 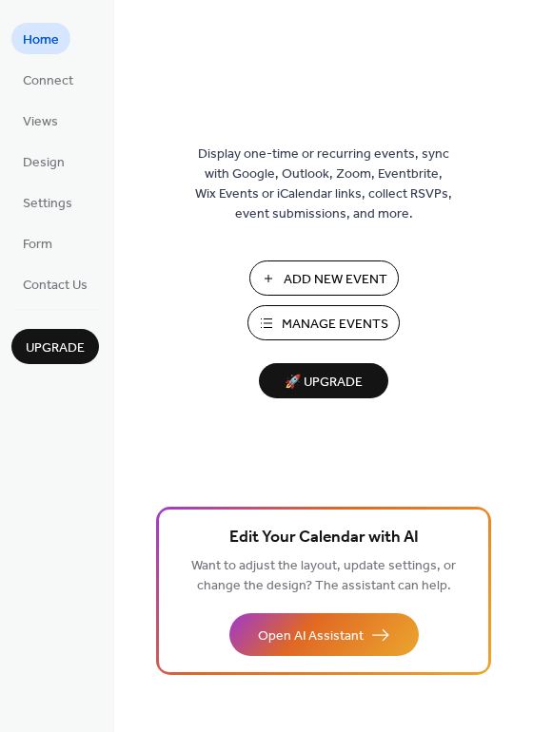 I want to click on span: Design, so click(x=44, y=163).